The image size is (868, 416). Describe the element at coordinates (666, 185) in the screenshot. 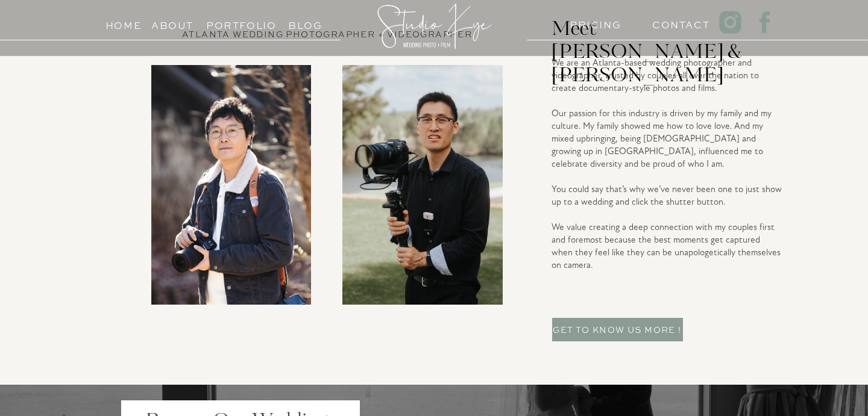

I see `p: We are an Atlanta-based wedding photographer and videographer, trusted by couples all over the na...` at that location.